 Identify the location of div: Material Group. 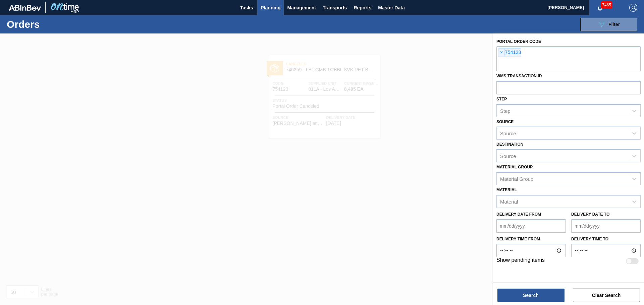
(516, 178).